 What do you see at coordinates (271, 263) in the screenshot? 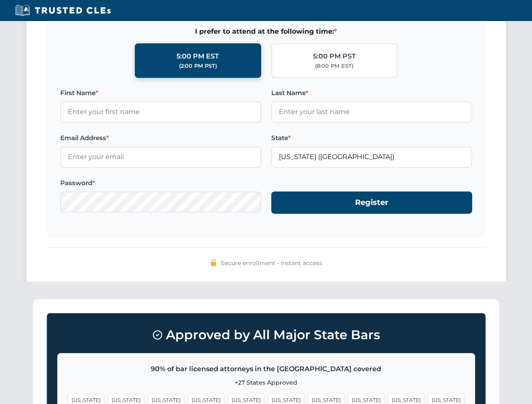
I see `span: Secure enrollment • Instant access` at bounding box center [271, 263].